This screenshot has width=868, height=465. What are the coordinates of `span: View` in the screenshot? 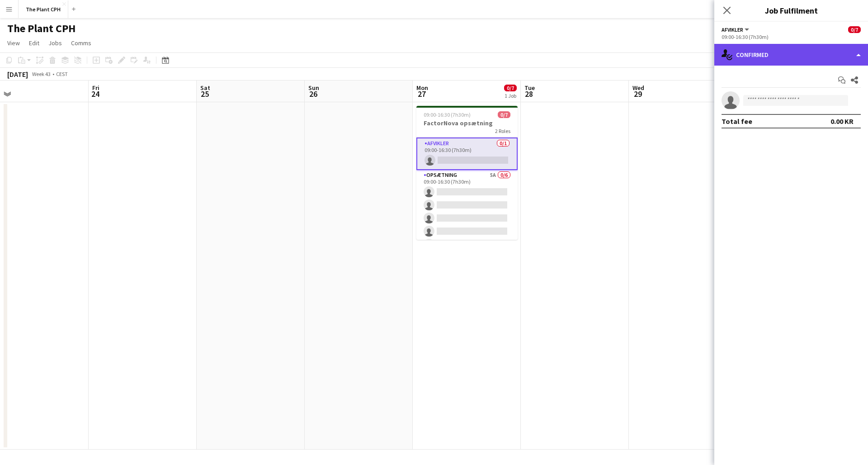 It's located at (13, 43).